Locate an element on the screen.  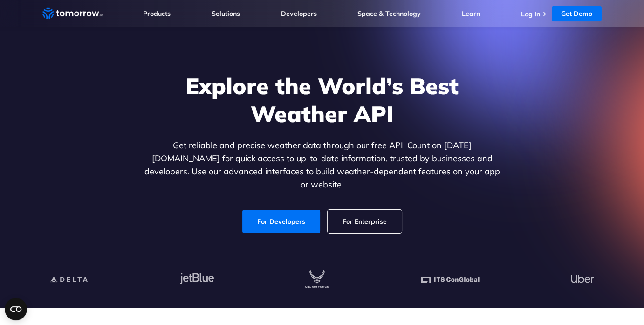
button: Open CMP widget is located at coordinates (16, 309).